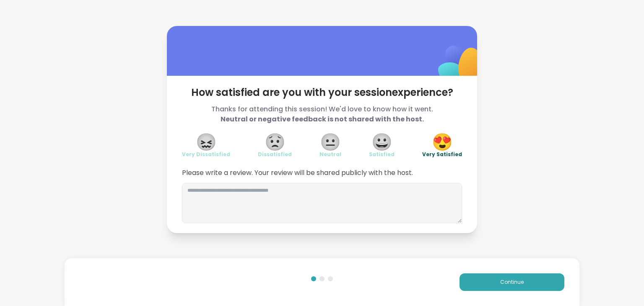  I want to click on button: Continue, so click(512, 282).